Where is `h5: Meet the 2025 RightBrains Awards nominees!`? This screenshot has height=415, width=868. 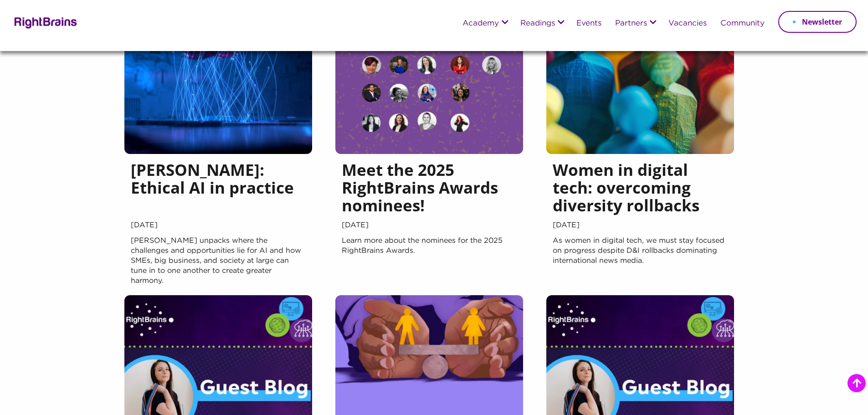 h5: Meet the 2025 RightBrains Awards nominees! is located at coordinates (429, 189).